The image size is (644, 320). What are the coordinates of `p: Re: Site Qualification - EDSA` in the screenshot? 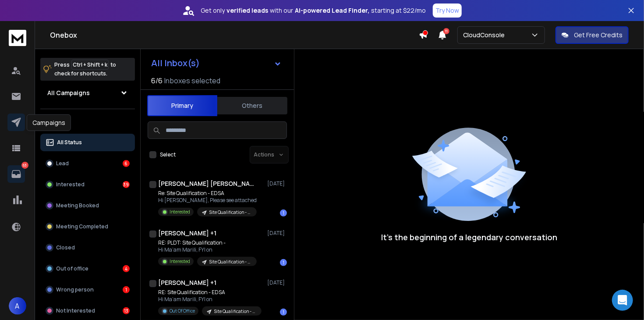 It's located at (207, 193).